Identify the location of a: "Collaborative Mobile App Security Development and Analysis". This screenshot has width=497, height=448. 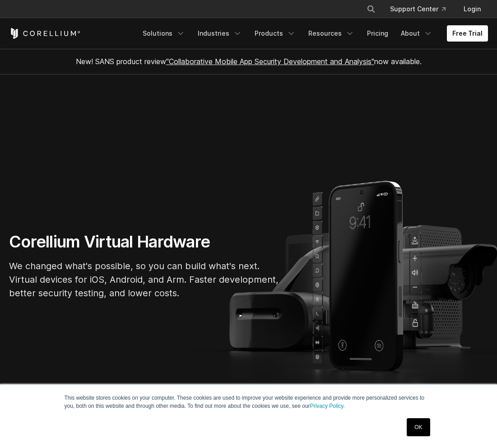
(270, 61).